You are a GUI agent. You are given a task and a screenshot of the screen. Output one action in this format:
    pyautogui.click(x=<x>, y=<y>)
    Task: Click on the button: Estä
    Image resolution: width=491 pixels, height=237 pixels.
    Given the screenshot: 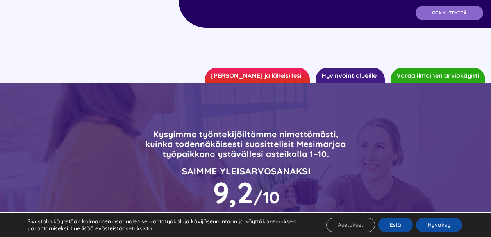 What is the action you would take?
    pyautogui.click(x=395, y=225)
    